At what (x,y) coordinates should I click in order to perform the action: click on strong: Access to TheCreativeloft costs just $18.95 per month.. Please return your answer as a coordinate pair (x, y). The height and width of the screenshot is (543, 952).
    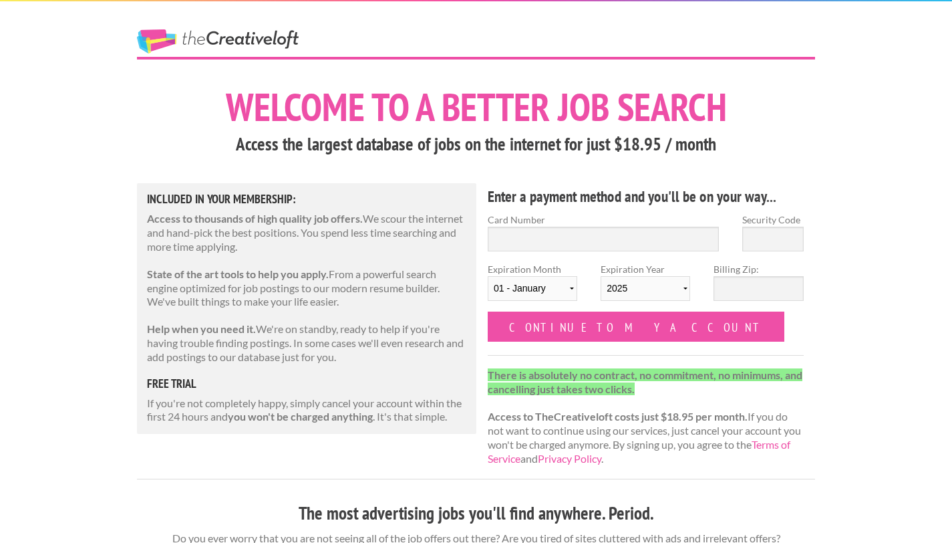
    Looking at the image, I should click on (618, 416).